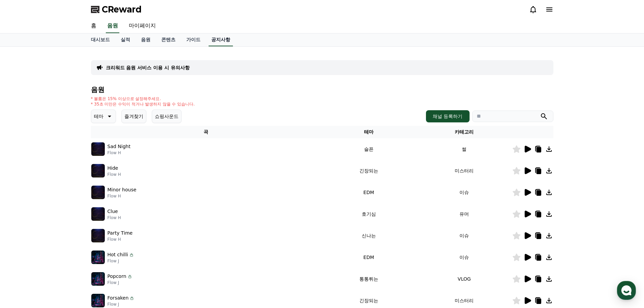 The width and height of the screenshot is (644, 308). Describe the element at coordinates (322, 90) in the screenshot. I see `h4: 음원` at that location.